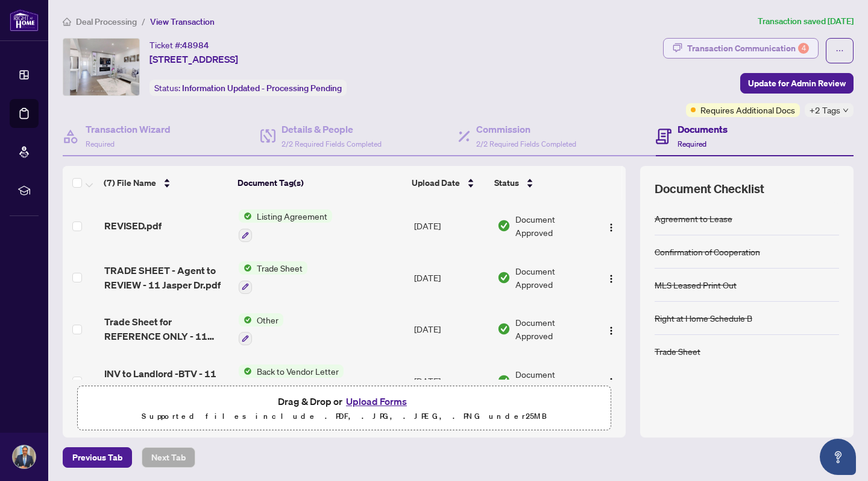 This screenshot has height=481, width=868. Describe the element at coordinates (195, 45) in the screenshot. I see `span: 48984` at that location.